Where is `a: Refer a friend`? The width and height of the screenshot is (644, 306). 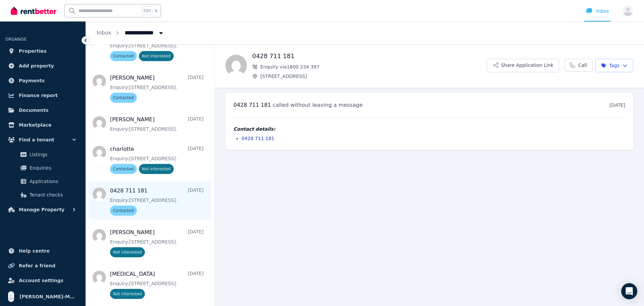
a: Refer a friend is located at coordinates (43, 265).